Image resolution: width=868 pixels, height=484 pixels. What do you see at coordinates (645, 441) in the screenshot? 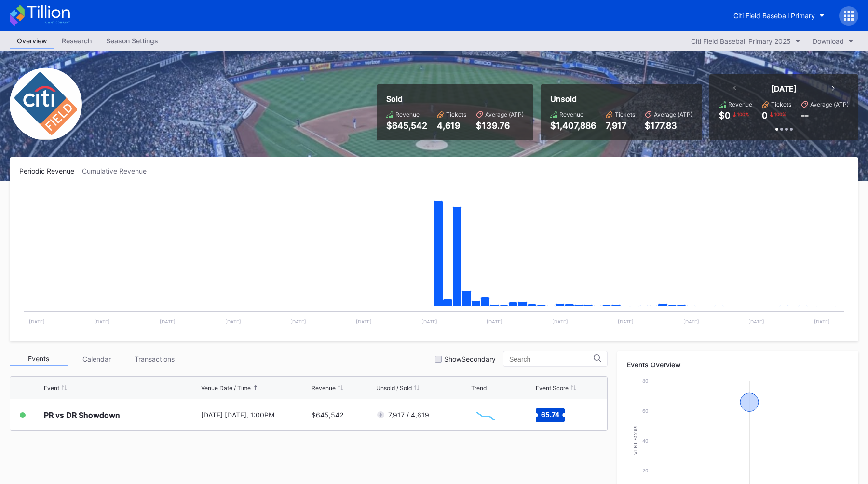
I see `text: 40` at bounding box center [645, 441].